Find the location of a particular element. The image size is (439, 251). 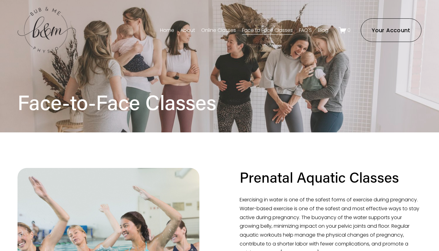

ms-portal-inner: Your Account is located at coordinates (391, 30).